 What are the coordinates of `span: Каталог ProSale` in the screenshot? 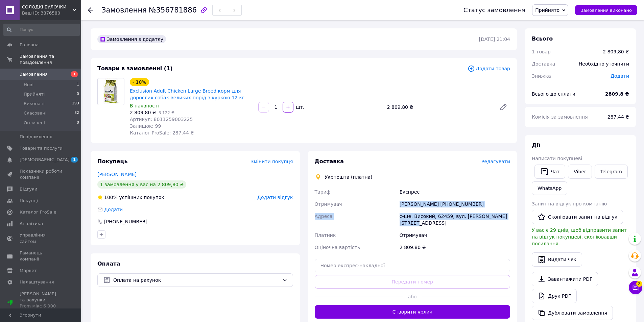 It's located at (38, 212).